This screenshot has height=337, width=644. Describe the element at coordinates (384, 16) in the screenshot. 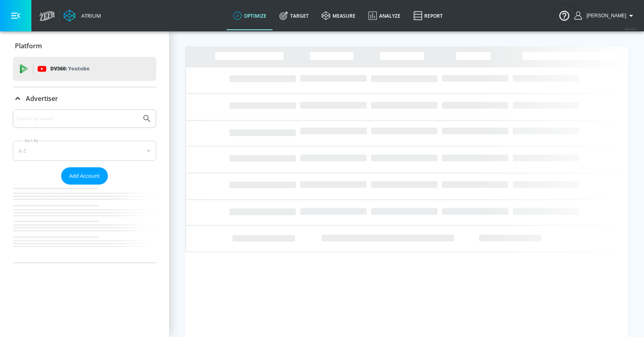

I see `a: Analyze` at that location.